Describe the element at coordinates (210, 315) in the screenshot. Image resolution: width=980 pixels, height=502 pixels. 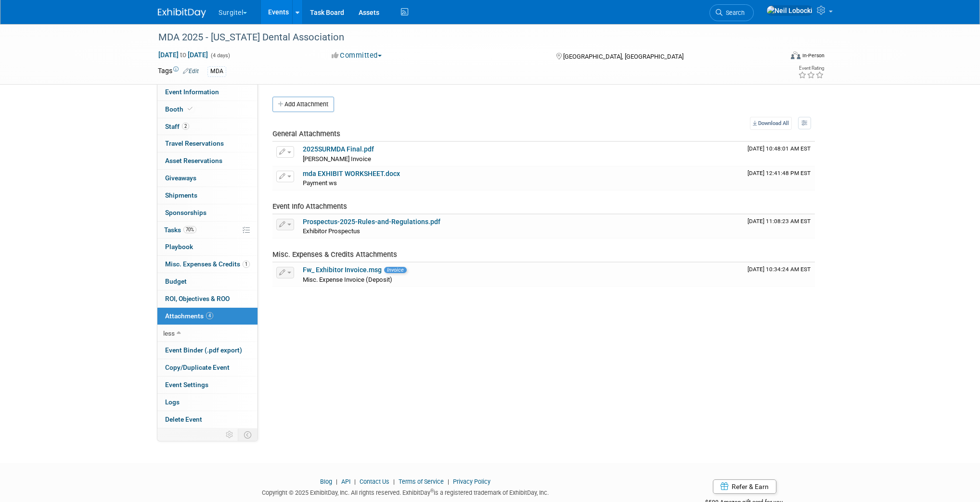
I see `span: 4` at that location.